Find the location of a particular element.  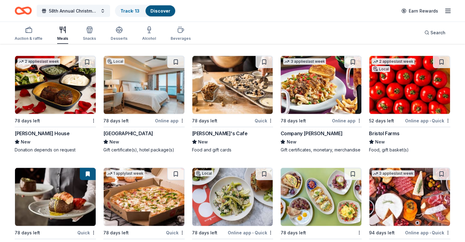

div: Snacks is located at coordinates (89, 39).